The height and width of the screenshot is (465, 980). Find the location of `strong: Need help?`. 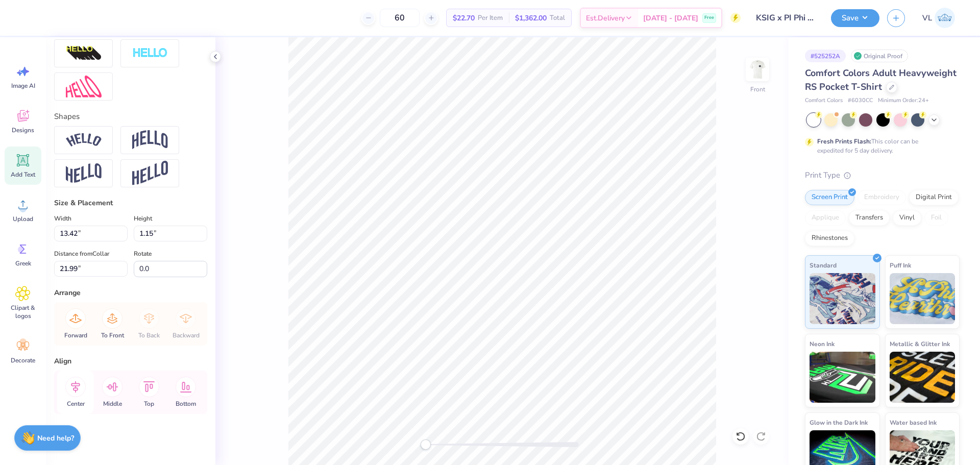

strong: Need help? is located at coordinates (56, 438).